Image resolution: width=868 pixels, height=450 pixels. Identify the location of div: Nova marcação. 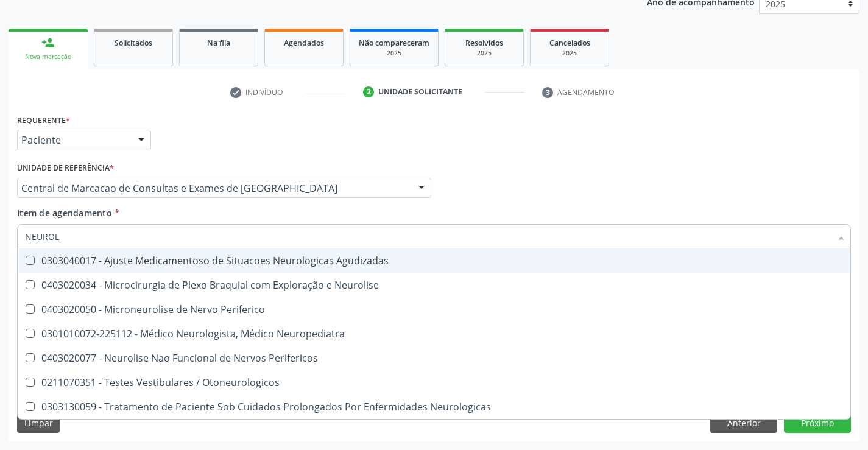
(48, 57).